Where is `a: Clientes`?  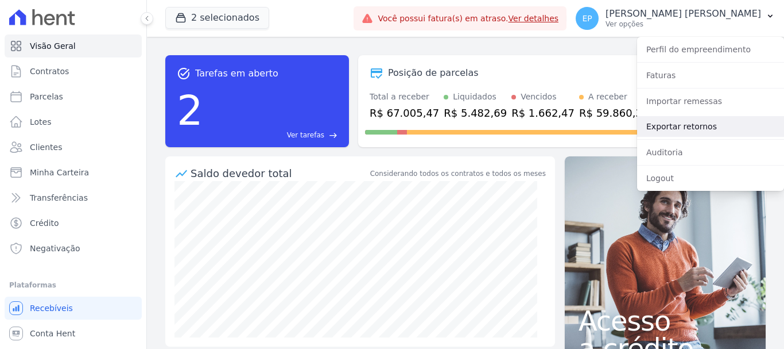 a: Clientes is located at coordinates (73, 147).